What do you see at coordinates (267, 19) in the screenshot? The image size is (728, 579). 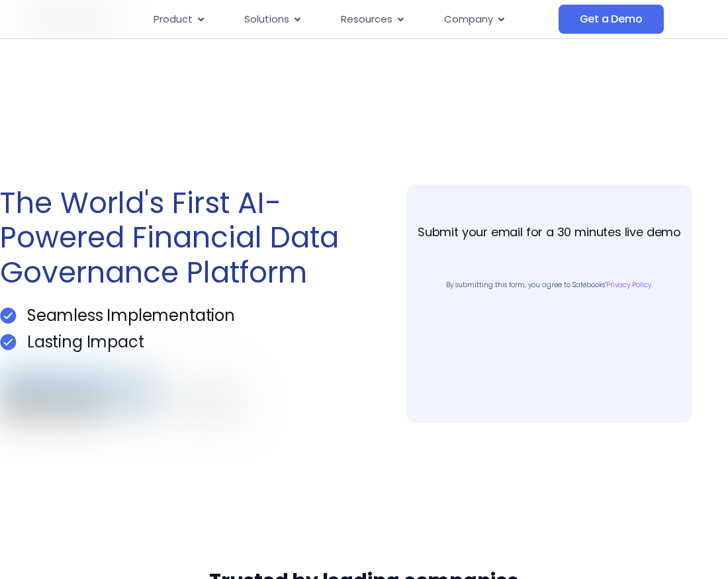 I see `span: Solutions` at bounding box center [267, 19].